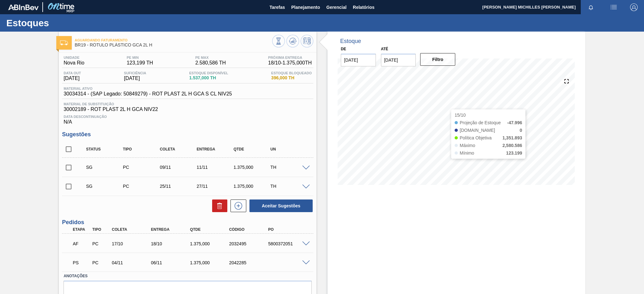 This screenshot has height=294, width=644. I want to click on button: Programar Estoque, so click(307, 41).